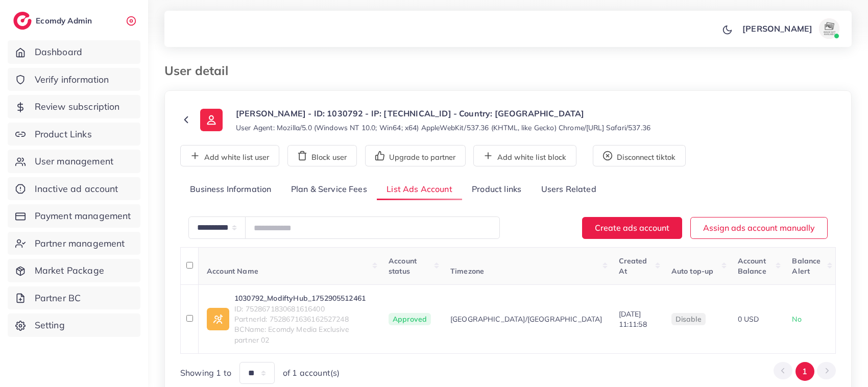 The image size is (868, 387). What do you see at coordinates (633, 266) in the screenshot?
I see `span: Created At` at bounding box center [633, 266].